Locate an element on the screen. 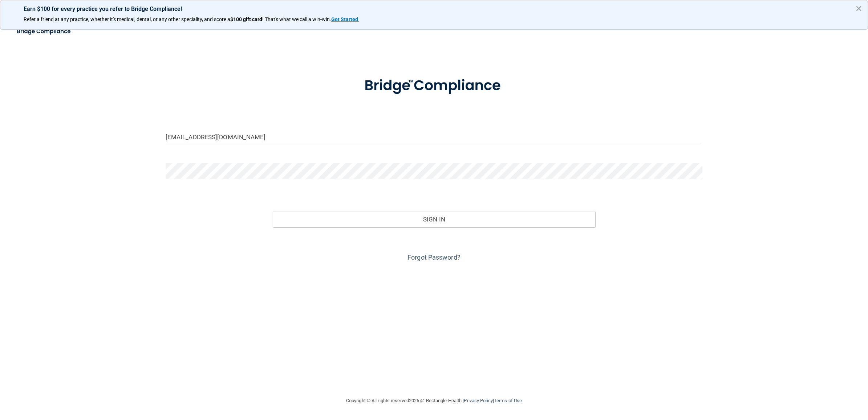  div: Copyright © All rights reserved 2025 @ Rectangle Health | | is located at coordinates (434, 400).